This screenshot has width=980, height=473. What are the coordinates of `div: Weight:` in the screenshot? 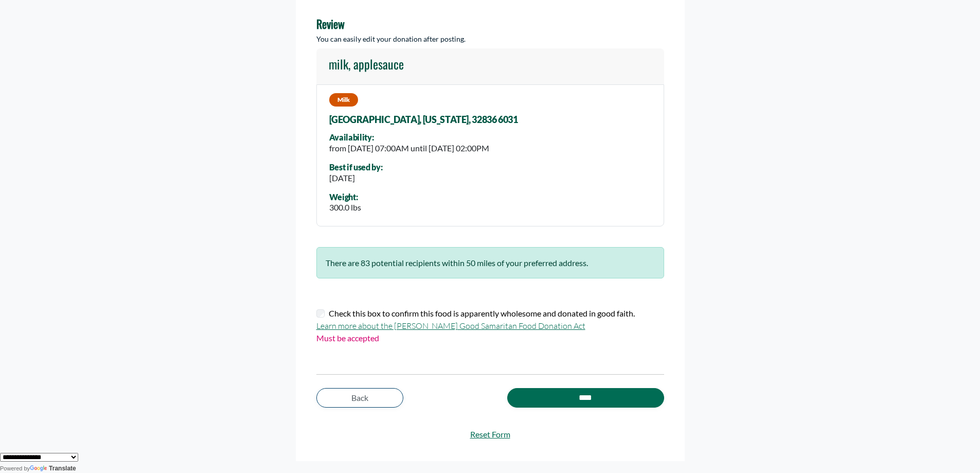 It's located at (345, 197).